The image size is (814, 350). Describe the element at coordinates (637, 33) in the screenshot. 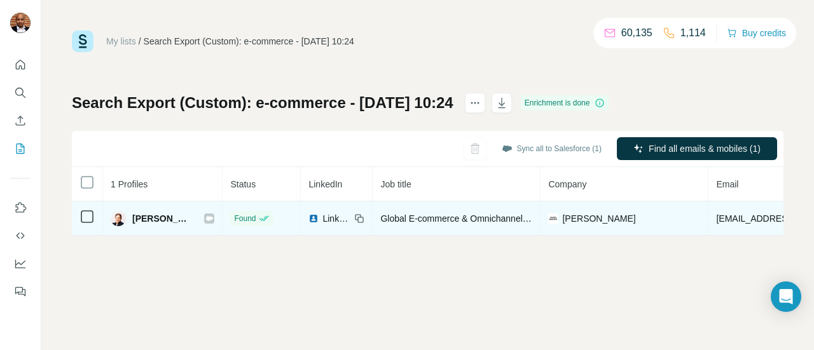

I see `p: 60,135` at that location.